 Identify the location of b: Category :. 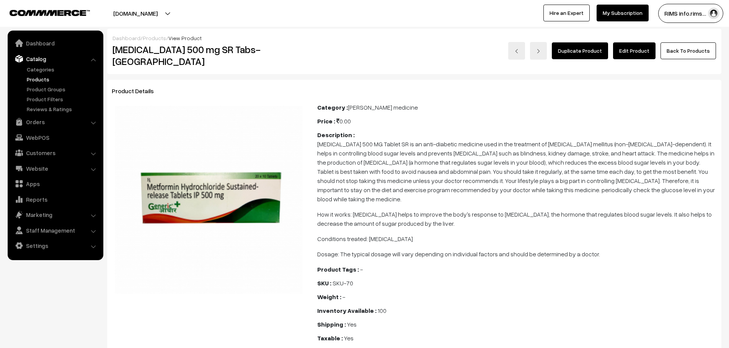
(332, 107).